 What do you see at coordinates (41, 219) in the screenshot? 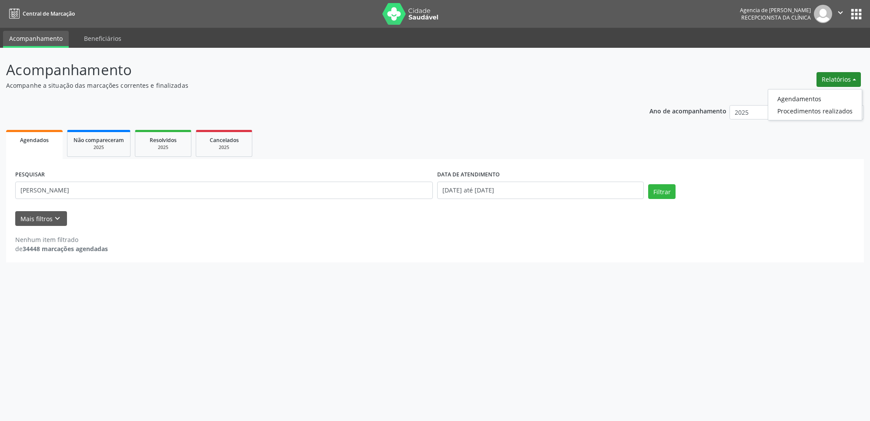
I see `button: Mais filtroskeyboard_arrow_down` at bounding box center [41, 219].